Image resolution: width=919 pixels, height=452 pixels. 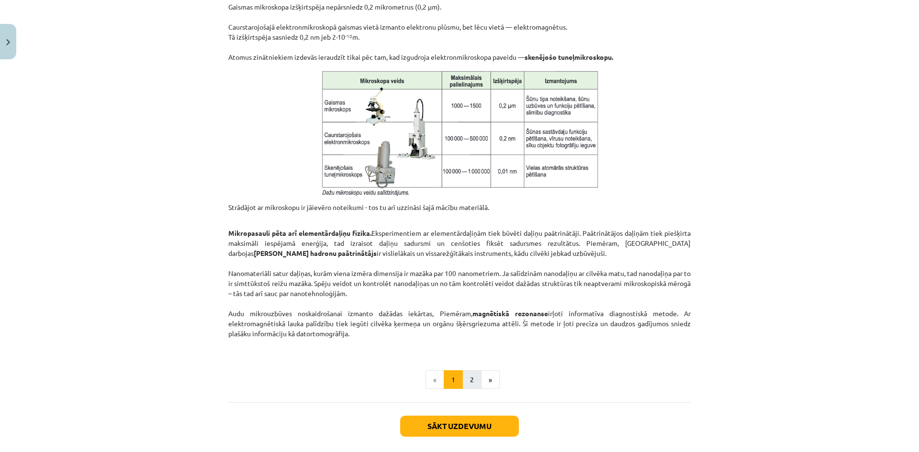 What do you see at coordinates (459, 380) in the screenshot?
I see `nav: Page navigation example` at bounding box center [459, 380].